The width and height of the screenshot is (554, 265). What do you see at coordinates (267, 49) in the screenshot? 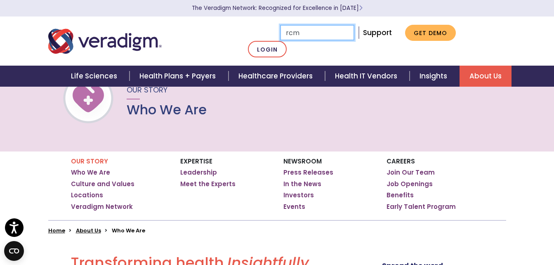
I see `a: Login` at bounding box center [267, 49].